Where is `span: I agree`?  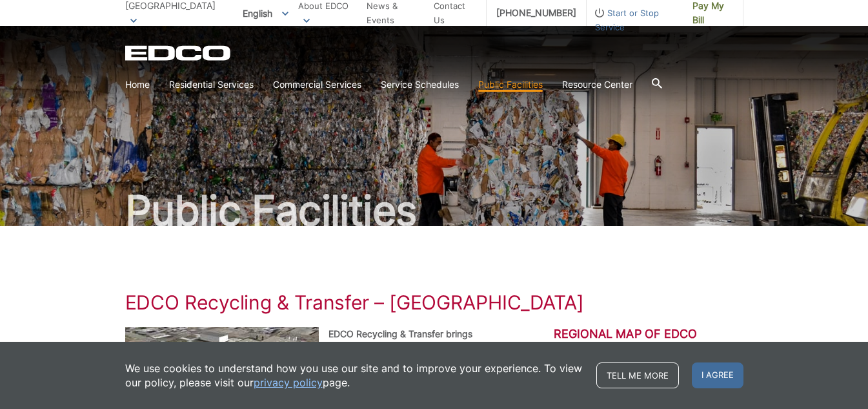 span: I agree is located at coordinates (718, 375).